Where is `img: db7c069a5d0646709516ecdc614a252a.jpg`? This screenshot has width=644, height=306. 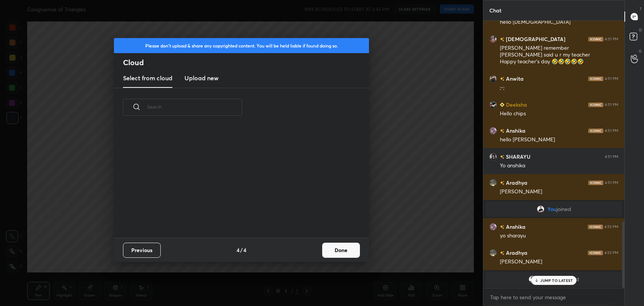
img: db7c069a5d0646709516ecdc614a252a.jpg is located at coordinates (493, 39).